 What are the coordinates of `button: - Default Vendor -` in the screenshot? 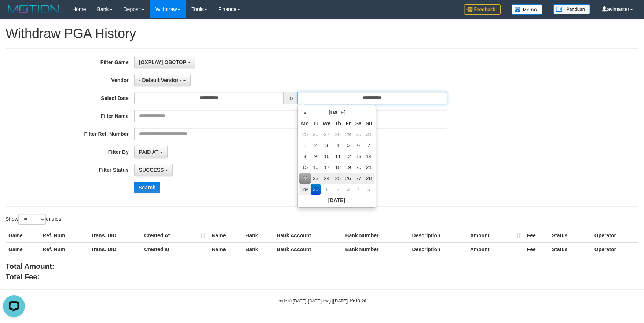 It's located at (163, 80).